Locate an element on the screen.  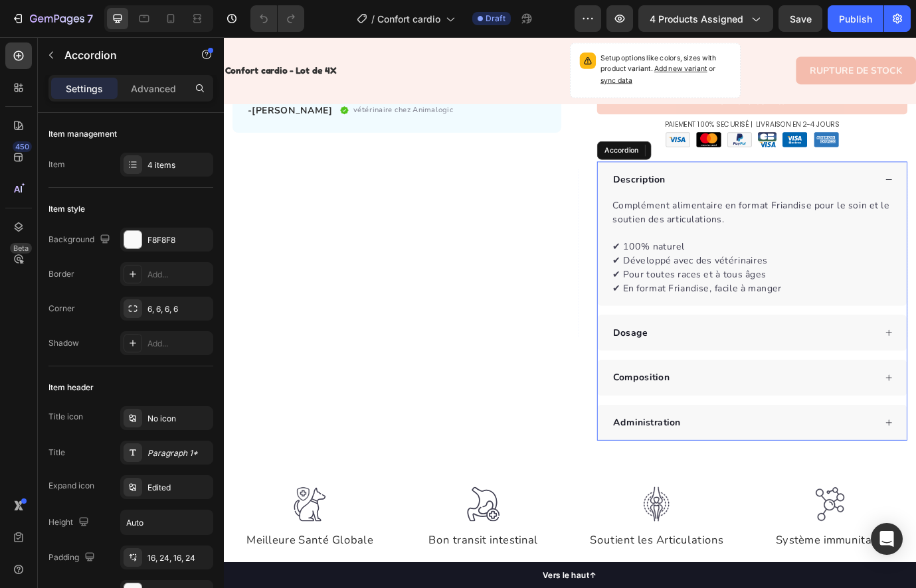
p: Composition is located at coordinates (481, 392).